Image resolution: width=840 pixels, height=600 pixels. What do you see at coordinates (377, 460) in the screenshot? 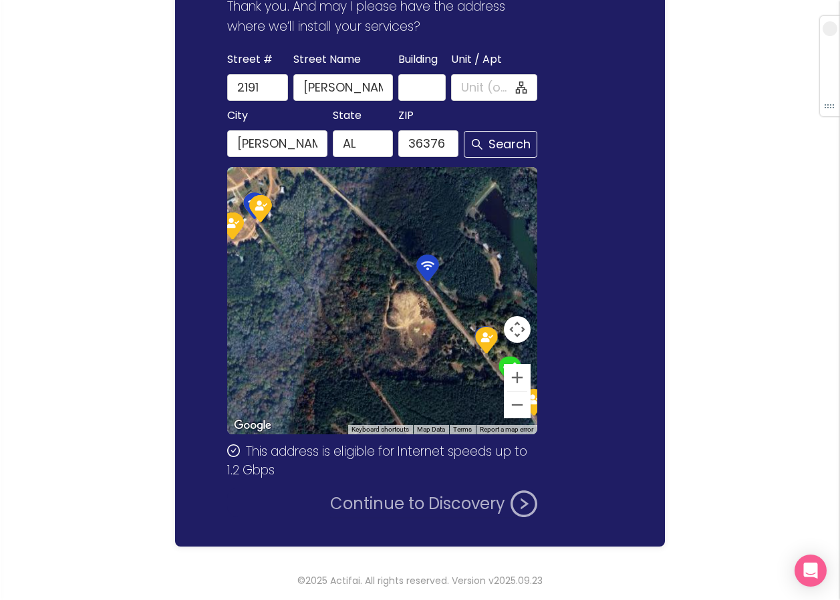
I see `span: This address is eligible for Internet speeds up to 1.2 Gbps` at bounding box center [377, 460].